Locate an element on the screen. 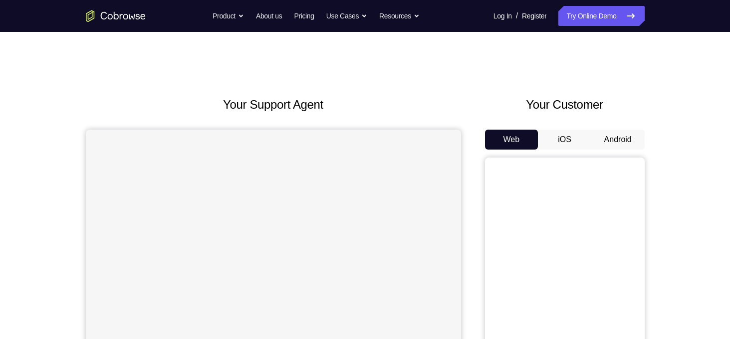  button: Use Cases is located at coordinates (347, 16).